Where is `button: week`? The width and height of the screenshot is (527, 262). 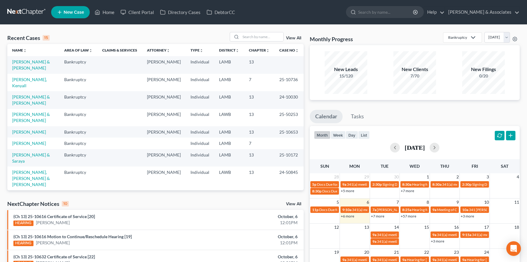
button: week is located at coordinates (338, 135).